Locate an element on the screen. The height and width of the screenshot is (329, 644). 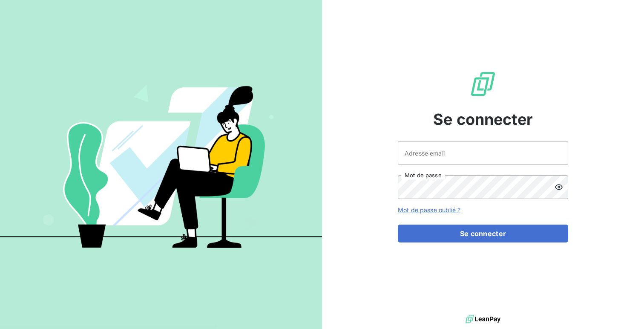
a: Mot de passe oublié ? is located at coordinates (429, 210).